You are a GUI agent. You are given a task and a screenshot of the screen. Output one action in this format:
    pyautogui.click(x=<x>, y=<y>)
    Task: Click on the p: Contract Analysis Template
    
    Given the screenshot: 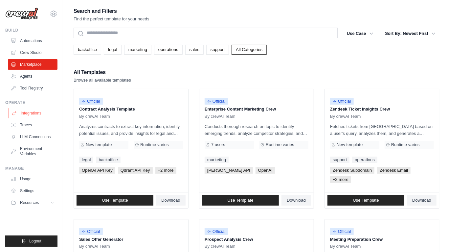 What is the action you would take?
    pyautogui.click(x=131, y=109)
    